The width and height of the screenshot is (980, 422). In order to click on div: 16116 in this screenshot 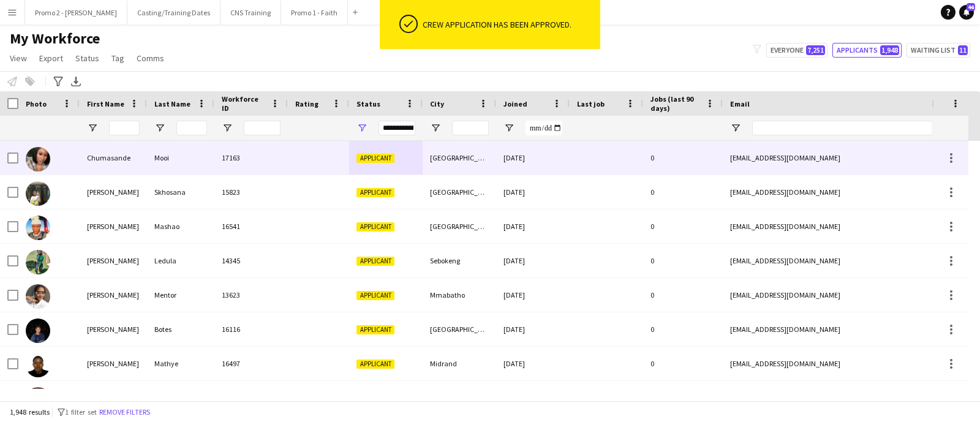, I will do `click(251, 328)`.